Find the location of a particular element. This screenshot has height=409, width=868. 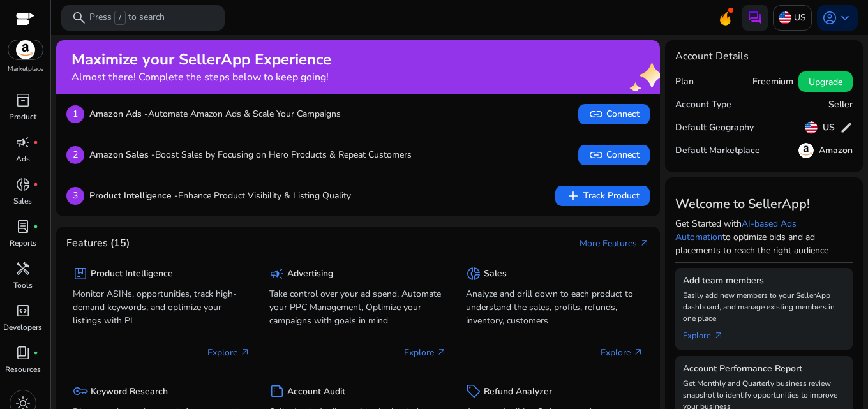

p: 3 is located at coordinates (76, 196).